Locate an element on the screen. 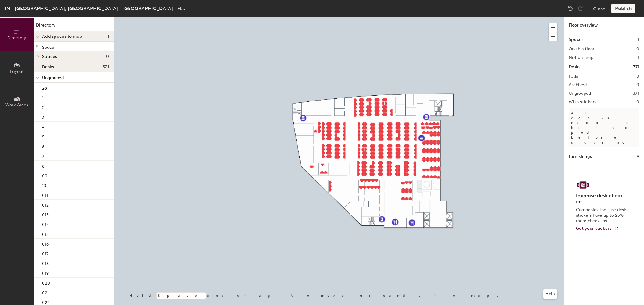 The height and width of the screenshot is (305, 644). img: Redo is located at coordinates (580, 9).